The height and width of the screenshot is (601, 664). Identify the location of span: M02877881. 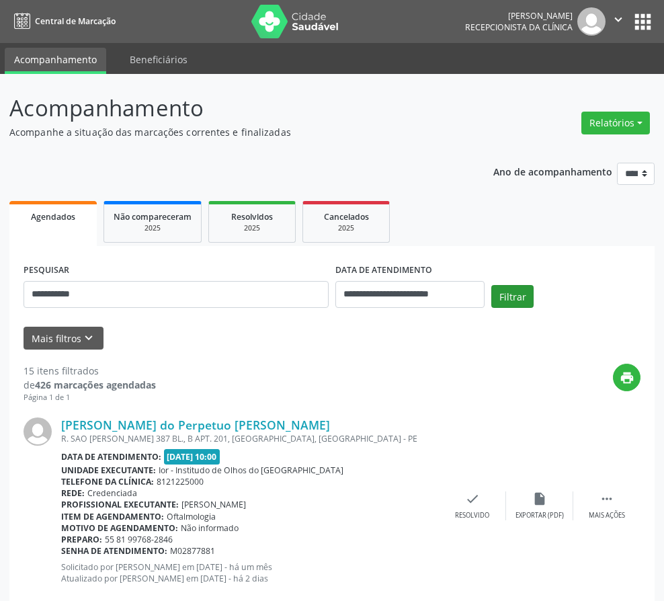
(192, 551).